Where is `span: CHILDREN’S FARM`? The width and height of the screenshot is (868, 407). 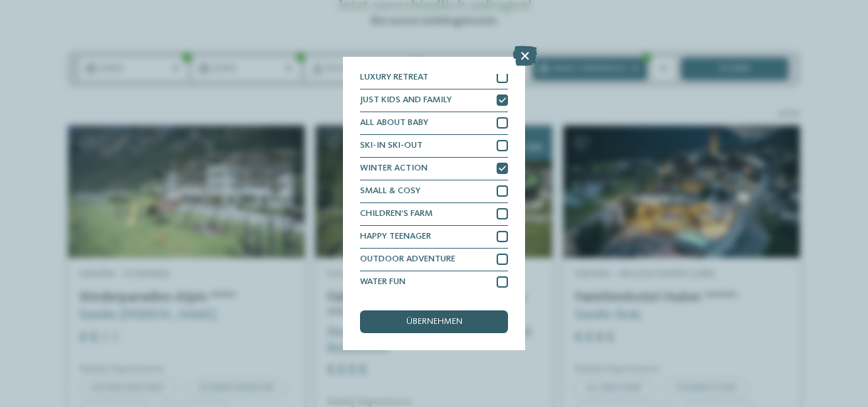 span: CHILDREN’S FARM is located at coordinates (396, 214).